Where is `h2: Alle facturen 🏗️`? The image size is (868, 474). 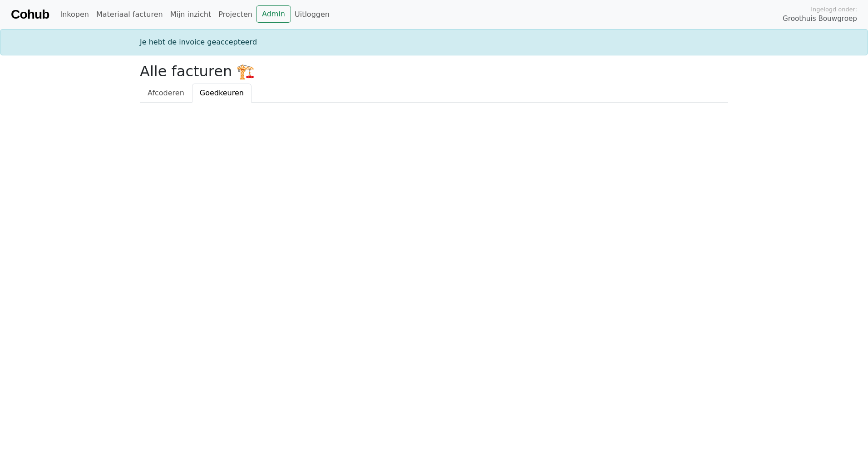
h2: Alle facturen 🏗️ is located at coordinates (434, 71).